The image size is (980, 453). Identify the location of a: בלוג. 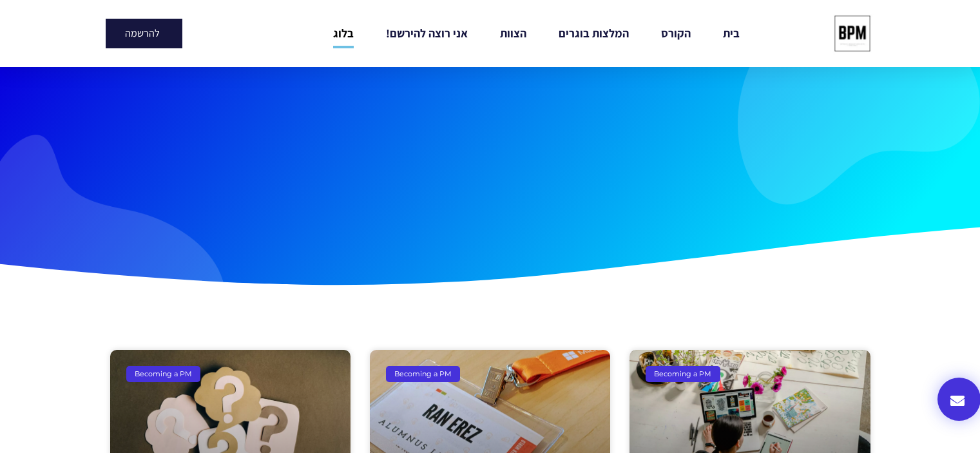
(343, 33).